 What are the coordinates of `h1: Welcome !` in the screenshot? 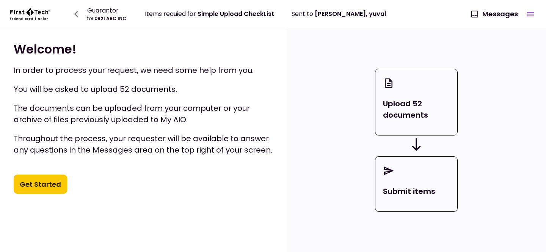 It's located at (143, 49).